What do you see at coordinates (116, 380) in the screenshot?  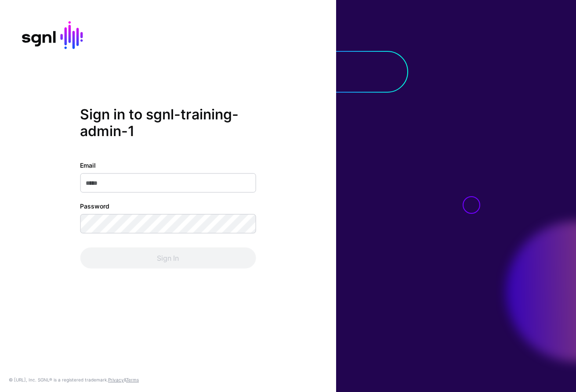 I see `a: Privacy` at bounding box center [116, 380].